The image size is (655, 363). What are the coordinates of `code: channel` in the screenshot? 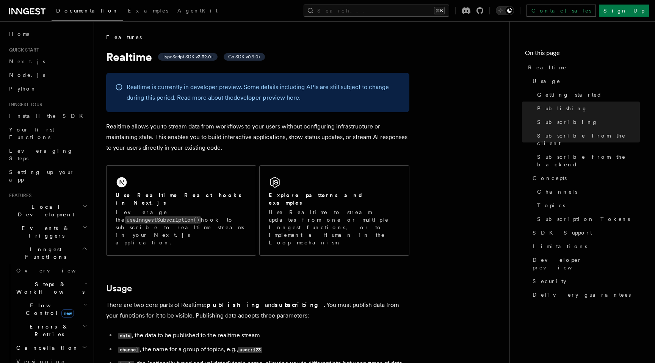 It's located at (129, 350).